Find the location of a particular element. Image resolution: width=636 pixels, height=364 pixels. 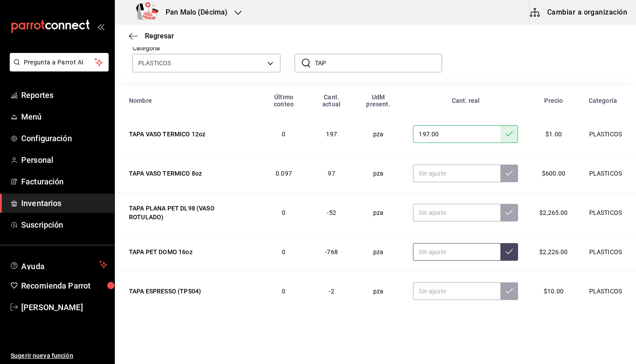

span: PLASTICOS is located at coordinates (154, 63).